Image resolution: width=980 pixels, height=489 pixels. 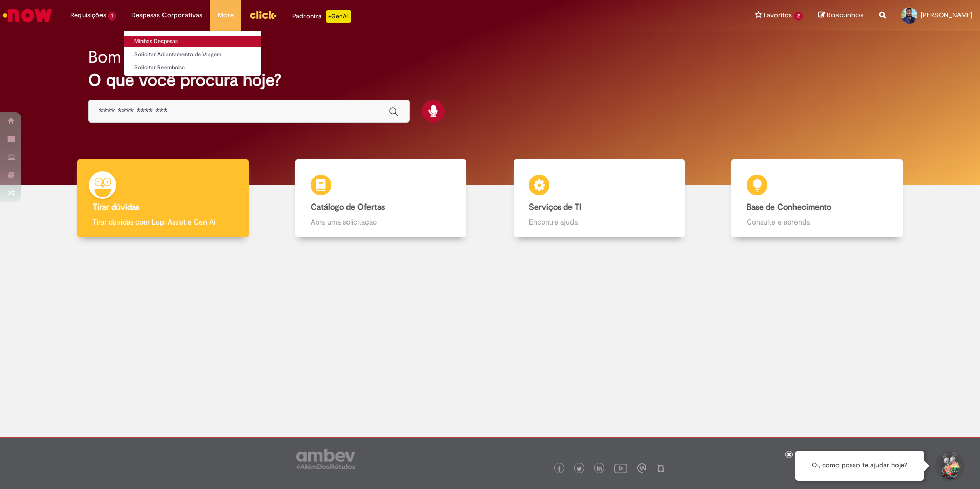 I want to click on p: Consulte e aprenda, so click(x=817, y=222).